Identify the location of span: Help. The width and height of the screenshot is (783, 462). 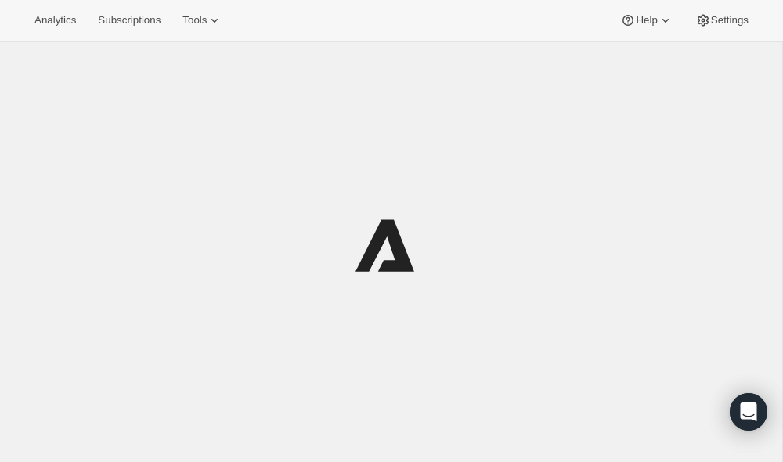
(646, 20).